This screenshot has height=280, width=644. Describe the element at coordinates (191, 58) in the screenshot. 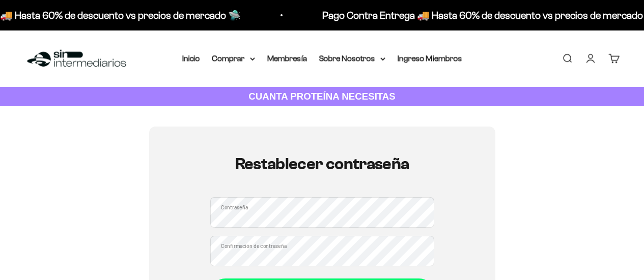

I see `a: Inicio` at that location.